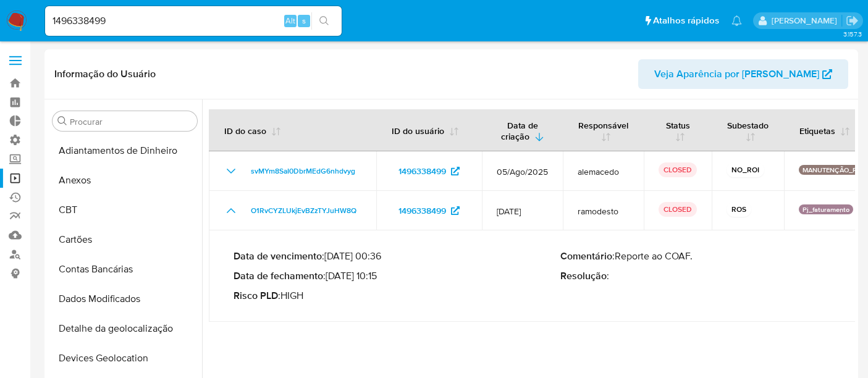 Image resolution: width=868 pixels, height=378 pixels. I want to click on button: Procurar, so click(62, 121).